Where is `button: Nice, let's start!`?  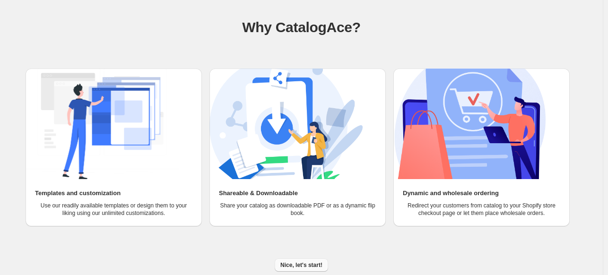 button: Nice, let's start! is located at coordinates (301, 265).